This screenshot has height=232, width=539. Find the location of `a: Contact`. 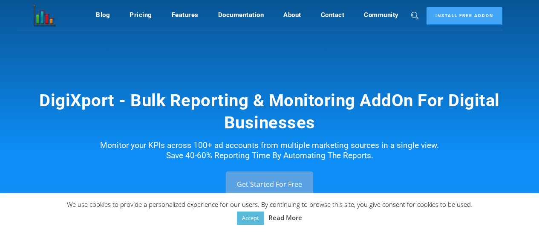

a: Contact is located at coordinates (333, 15).